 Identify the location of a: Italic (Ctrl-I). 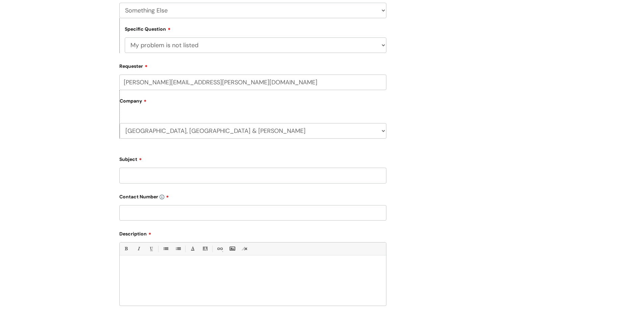
(138, 248).